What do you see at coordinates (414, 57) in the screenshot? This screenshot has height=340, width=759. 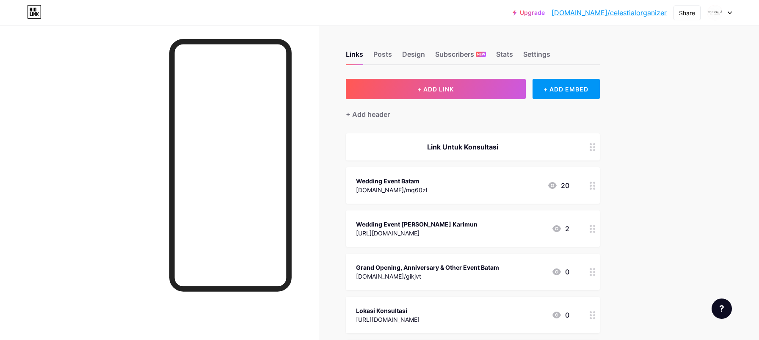 I see `div: Design` at bounding box center [414, 57].